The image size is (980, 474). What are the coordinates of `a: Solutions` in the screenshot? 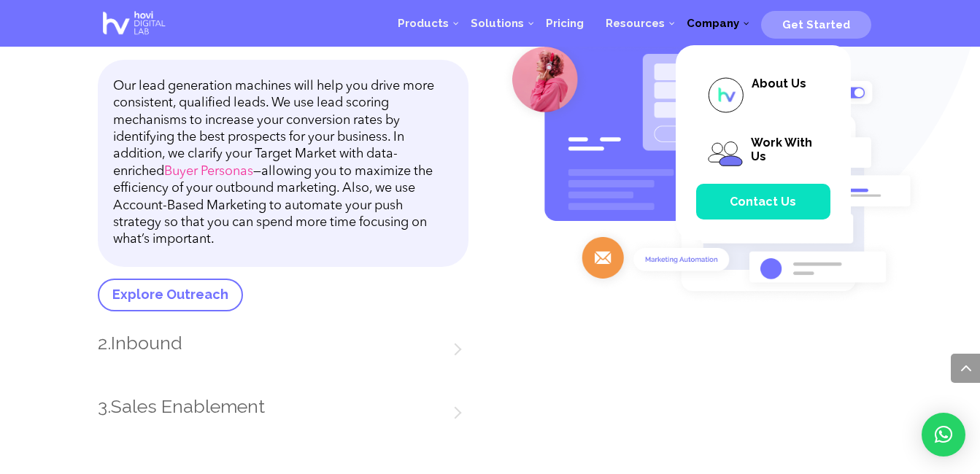 It's located at (497, 24).